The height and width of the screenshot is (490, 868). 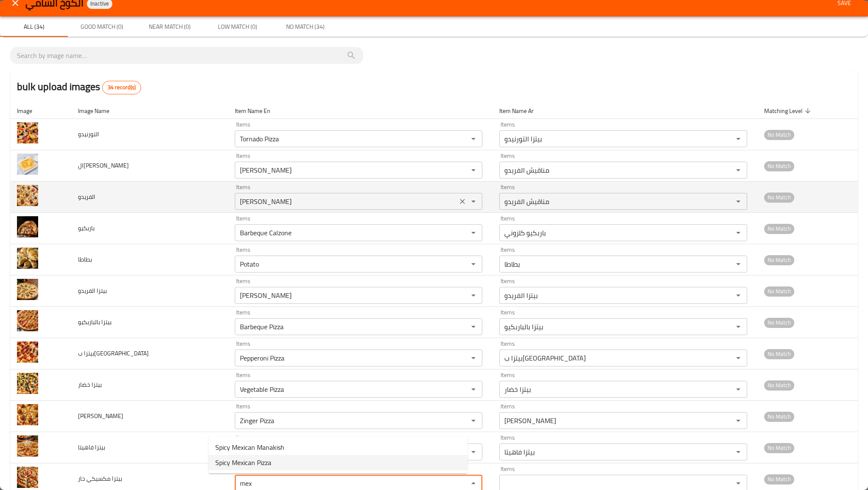 I want to click on img: بيتزا الفريدو, so click(x=27, y=289).